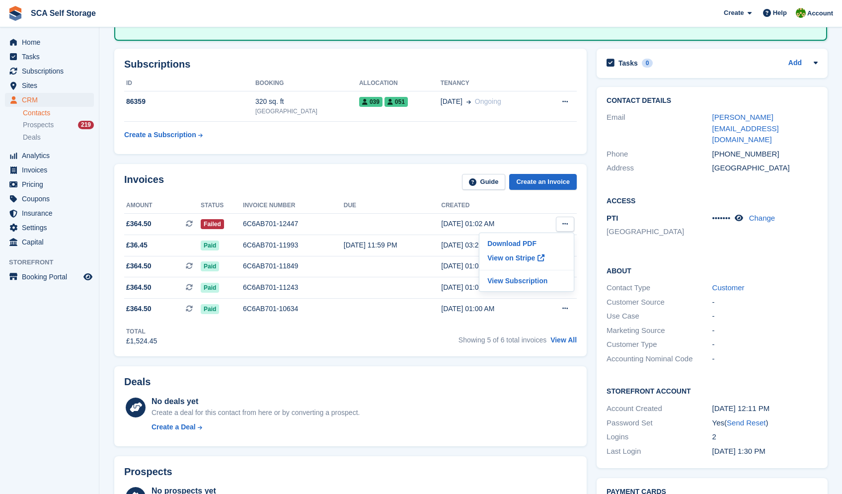  What do you see at coordinates (54, 262) in the screenshot?
I see `span: Storefront` at bounding box center [54, 262].